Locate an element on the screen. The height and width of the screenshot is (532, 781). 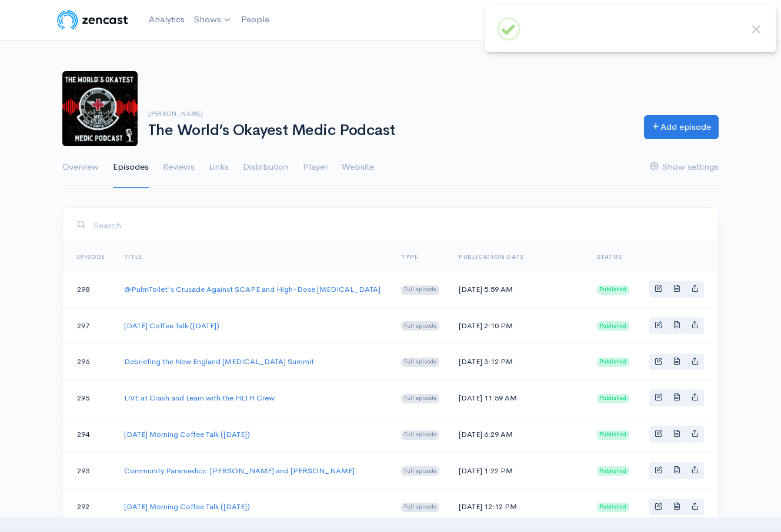
a: Links is located at coordinates (219, 167).